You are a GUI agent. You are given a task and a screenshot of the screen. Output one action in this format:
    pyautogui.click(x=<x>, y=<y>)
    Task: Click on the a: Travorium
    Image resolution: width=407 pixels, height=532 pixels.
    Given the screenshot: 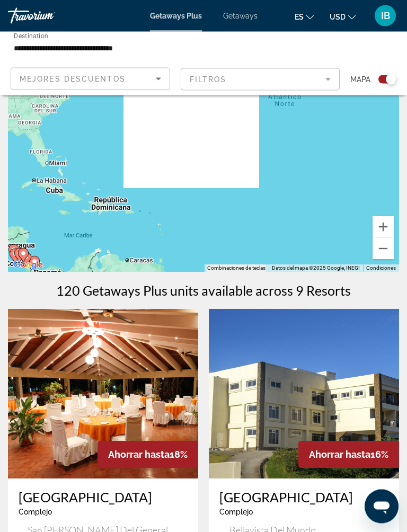 What is the action you would take?
    pyautogui.click(x=47, y=16)
    